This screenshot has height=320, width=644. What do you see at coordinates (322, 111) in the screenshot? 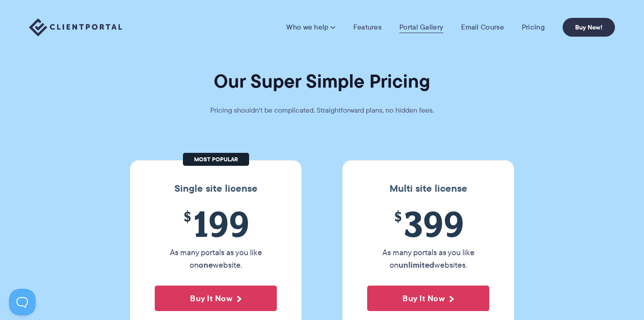
I see `p: Pricing shouldn't be complicated. Straightforward plans, no hidden fees.` at bounding box center [322, 111].